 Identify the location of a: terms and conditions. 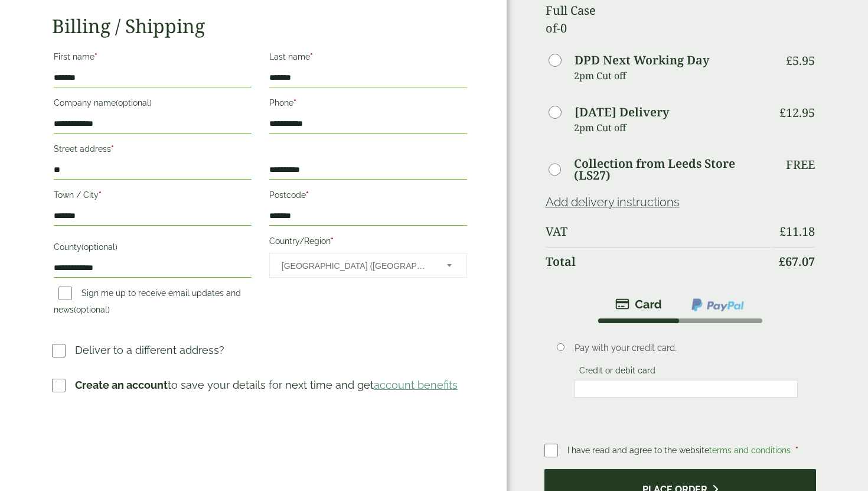
(750, 450).